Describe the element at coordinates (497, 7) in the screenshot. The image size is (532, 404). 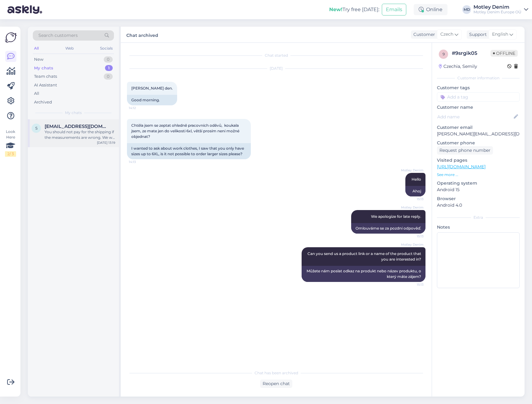
I see `div: Motley Denim` at that location.